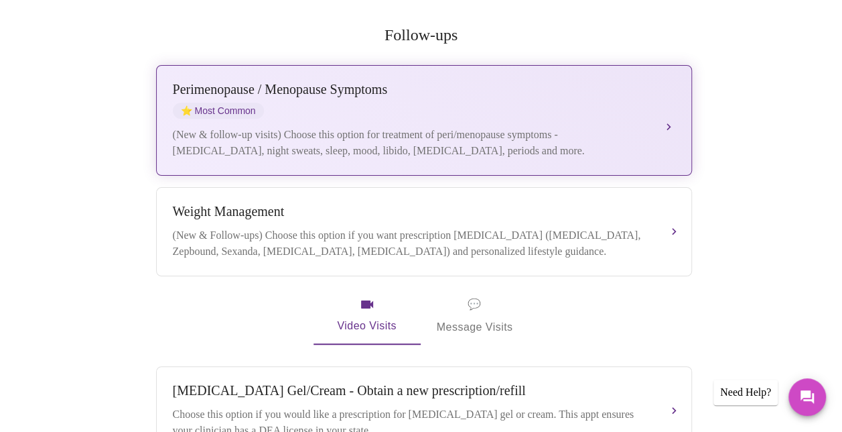 The image size is (842, 432). Describe the element at coordinates (411, 211) in the screenshot. I see `div: Weight Management` at that location.